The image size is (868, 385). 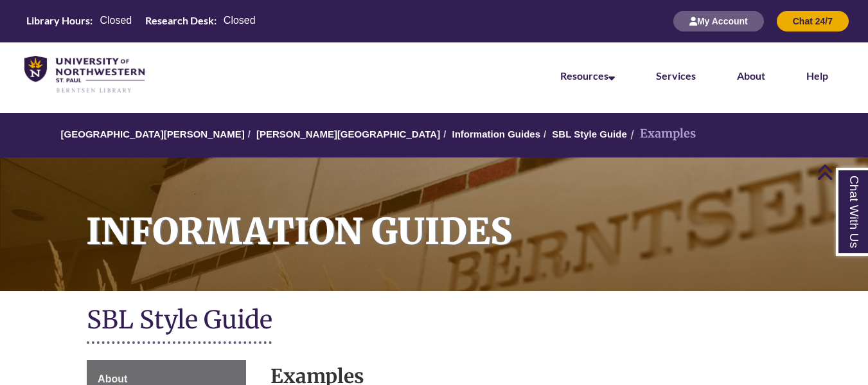 What do you see at coordinates (140, 21) in the screenshot?
I see `a: Hours Today` at bounding box center [140, 21].